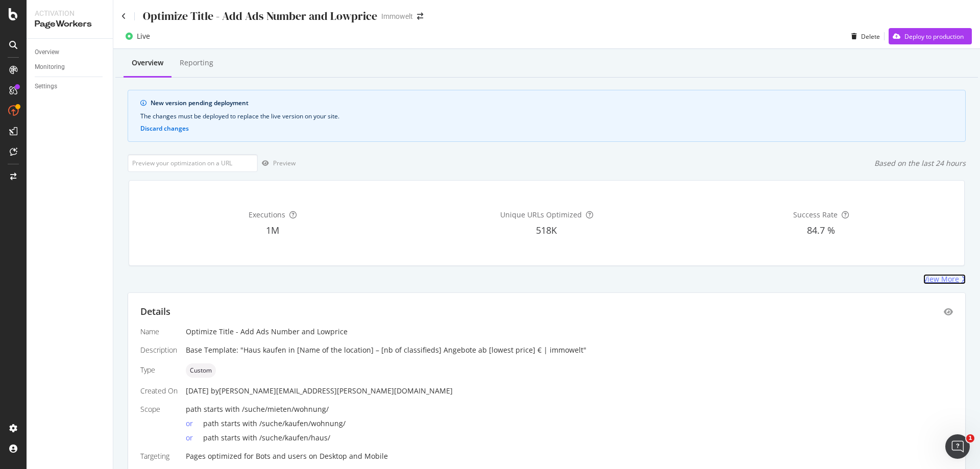 This screenshot has width=980, height=469. I want to click on div: The changes must be deployed to replace the live version on your site., so click(547, 116).